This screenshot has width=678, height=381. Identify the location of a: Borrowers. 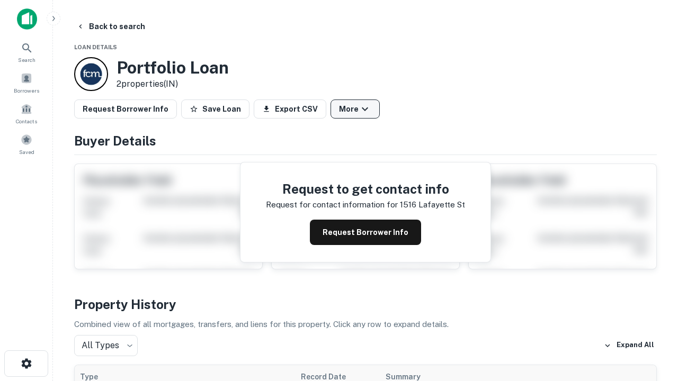
(26, 83).